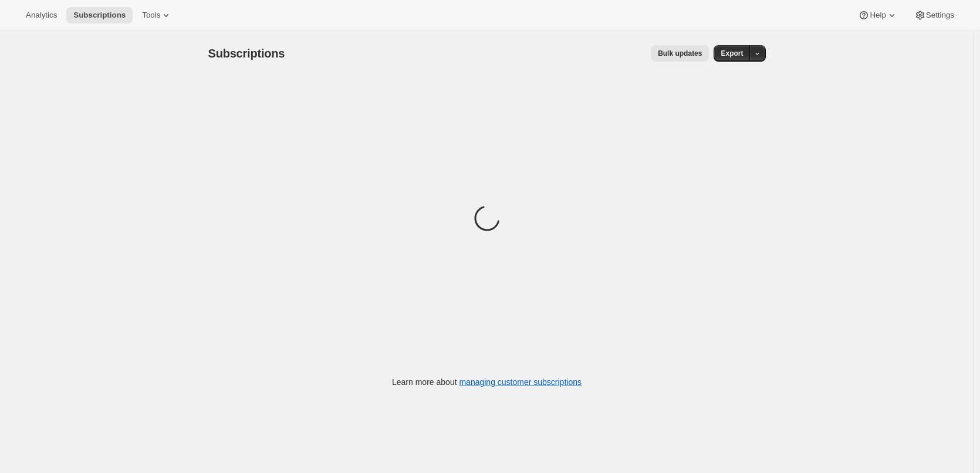  Describe the element at coordinates (877, 15) in the screenshot. I see `span: Help` at that location.